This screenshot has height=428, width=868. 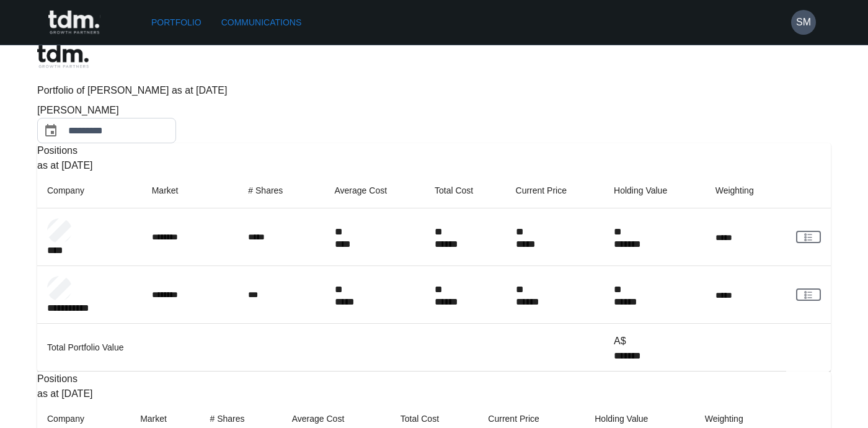 I want to click on th: Company, so click(x=89, y=190).